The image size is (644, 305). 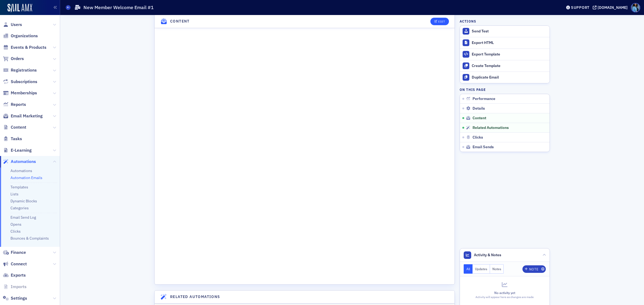 I want to click on a: Exports, so click(x=14, y=275).